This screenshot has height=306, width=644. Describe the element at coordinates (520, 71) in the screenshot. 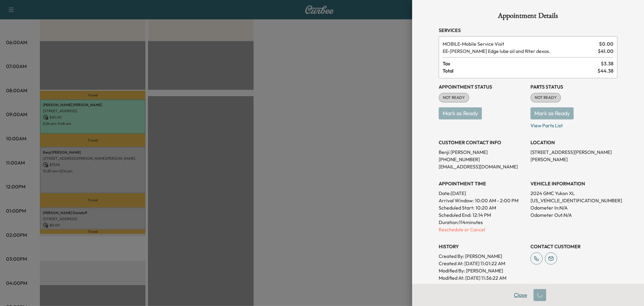

I see `span: Total` at that location.